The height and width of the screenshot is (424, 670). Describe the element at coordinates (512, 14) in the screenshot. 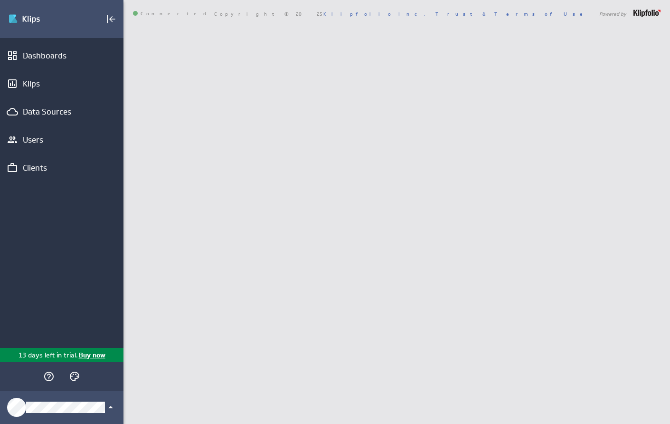

I see `a: Trust & Terms of Use` at that location.